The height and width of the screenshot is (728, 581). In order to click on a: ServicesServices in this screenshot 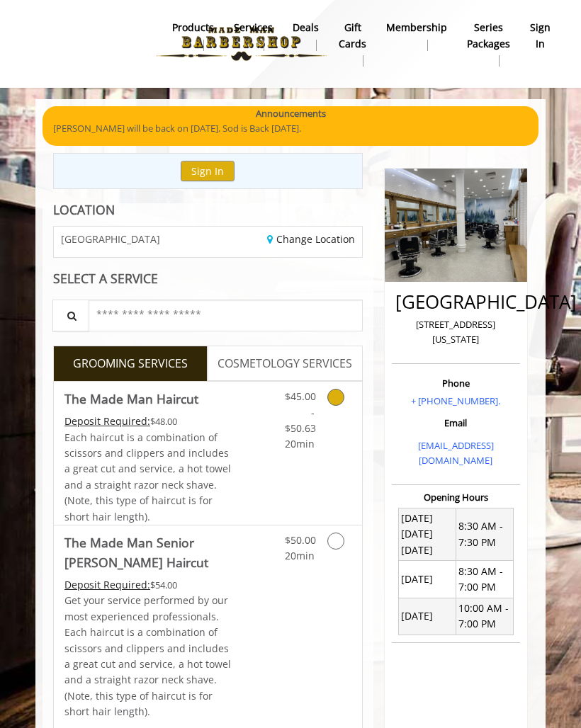, I will do `click(253, 36)`.